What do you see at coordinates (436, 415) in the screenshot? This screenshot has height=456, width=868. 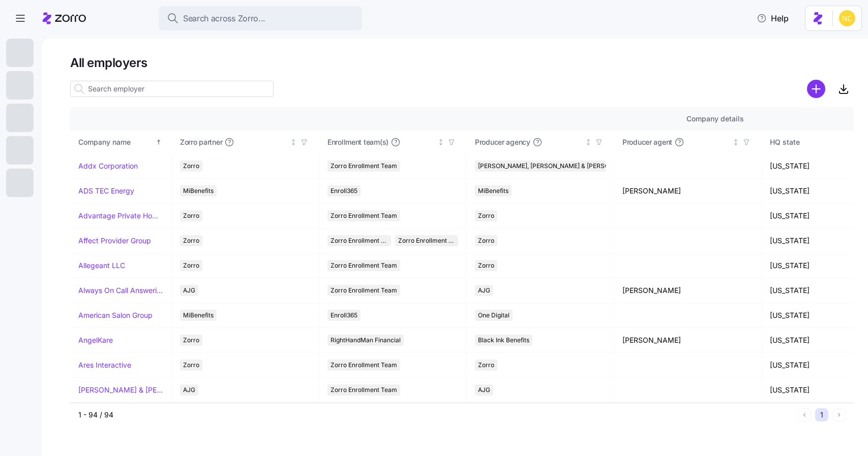 I see `div: 1 - 94 / 94` at bounding box center [436, 415].